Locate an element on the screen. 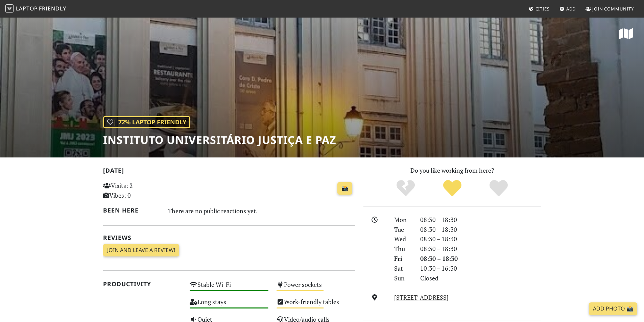 This screenshot has height=322, width=644. a: Add is located at coordinates (568, 9).